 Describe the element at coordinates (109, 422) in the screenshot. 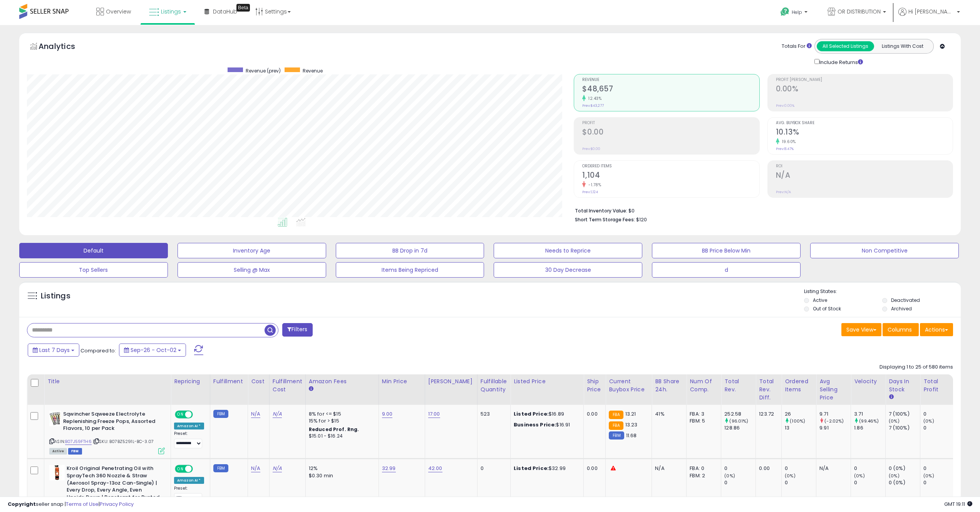

I see `b: Sqwincher Sqweeze Electrolyte Replenishing Freeze Pops, Assorted Flavors, 10 per Pack` at that location.